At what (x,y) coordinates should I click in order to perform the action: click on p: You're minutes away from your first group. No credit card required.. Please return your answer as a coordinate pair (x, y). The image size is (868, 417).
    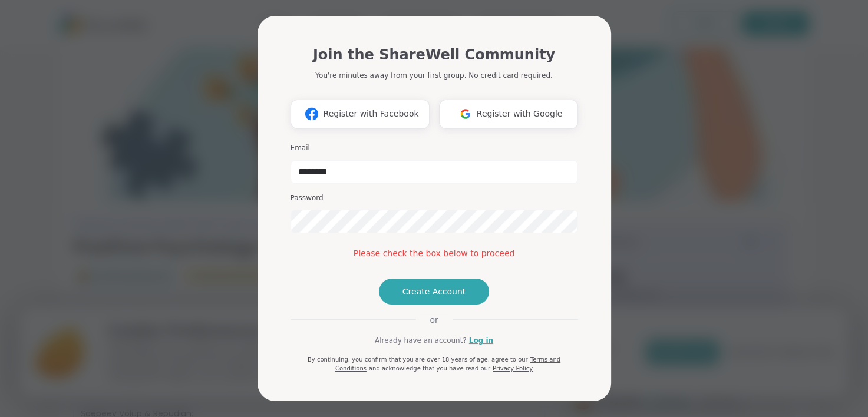
    Looking at the image, I should click on (434, 75).